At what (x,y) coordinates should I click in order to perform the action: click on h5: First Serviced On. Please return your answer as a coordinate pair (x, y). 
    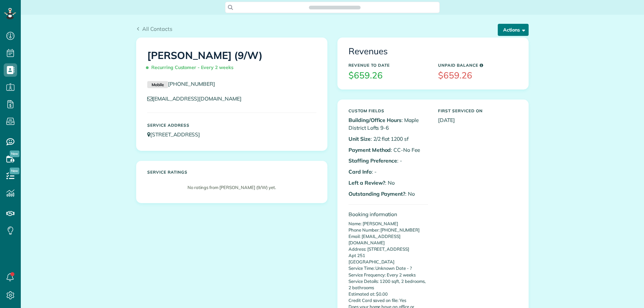
    Looking at the image, I should click on (478, 111).